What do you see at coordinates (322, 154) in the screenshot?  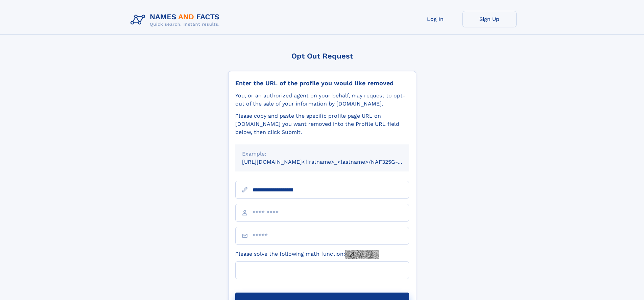 I see `div: Example:` at bounding box center [322, 154].